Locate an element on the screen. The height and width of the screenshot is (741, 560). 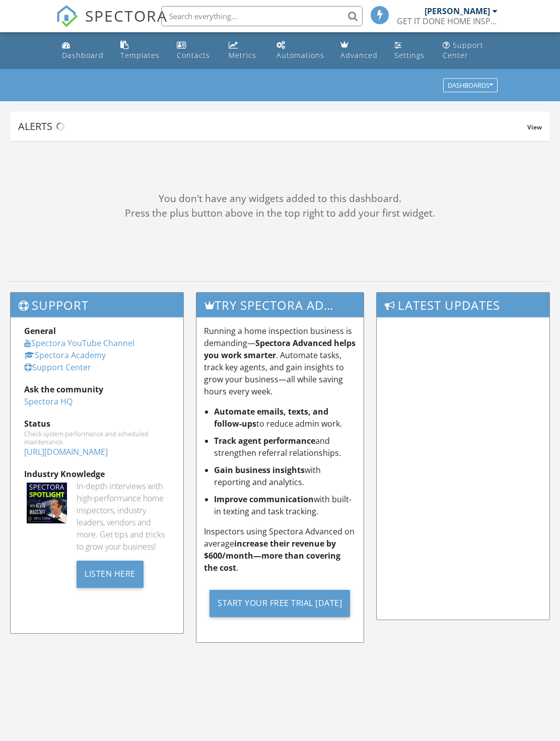
div: Press the plus button above in the top right to add your first widget. is located at coordinates (280, 213).